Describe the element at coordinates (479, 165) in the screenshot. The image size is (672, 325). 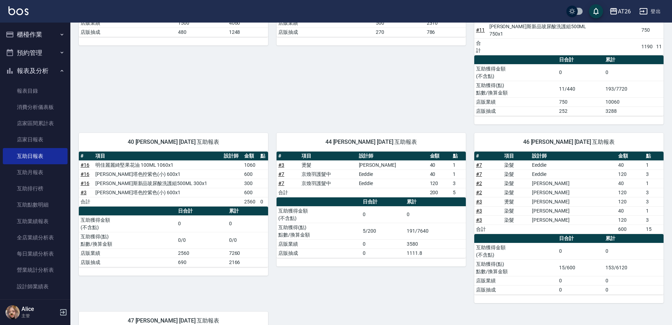
I see `a: #7` at that location.